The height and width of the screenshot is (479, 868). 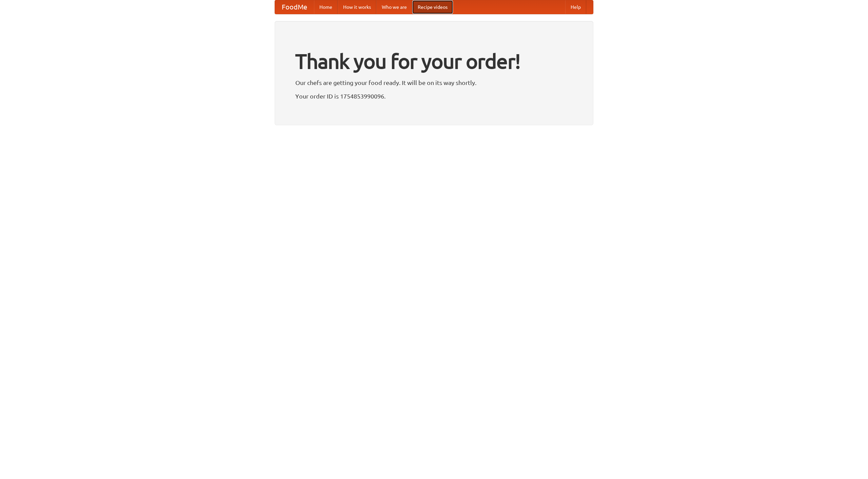 I want to click on a: Help, so click(x=576, y=7).